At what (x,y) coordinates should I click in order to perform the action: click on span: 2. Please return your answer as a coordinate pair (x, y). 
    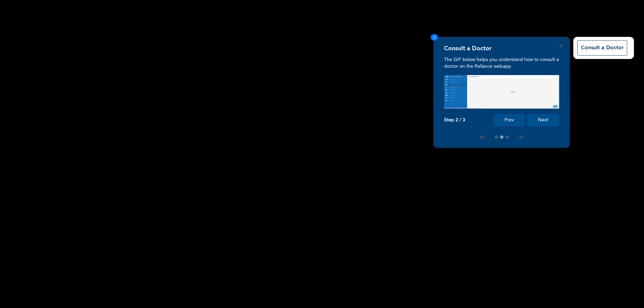
    Looking at the image, I should click on (435, 37).